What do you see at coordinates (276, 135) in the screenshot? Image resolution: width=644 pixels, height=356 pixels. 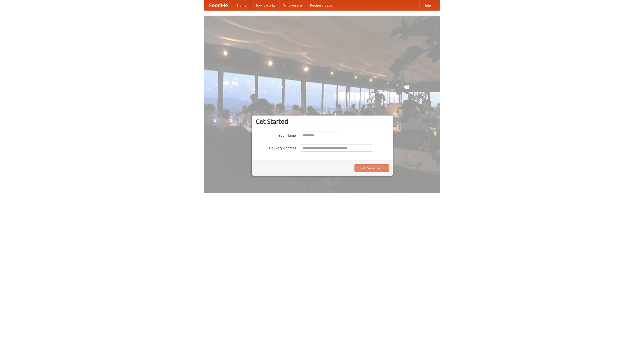 I see `label: Your Name` at bounding box center [276, 135].